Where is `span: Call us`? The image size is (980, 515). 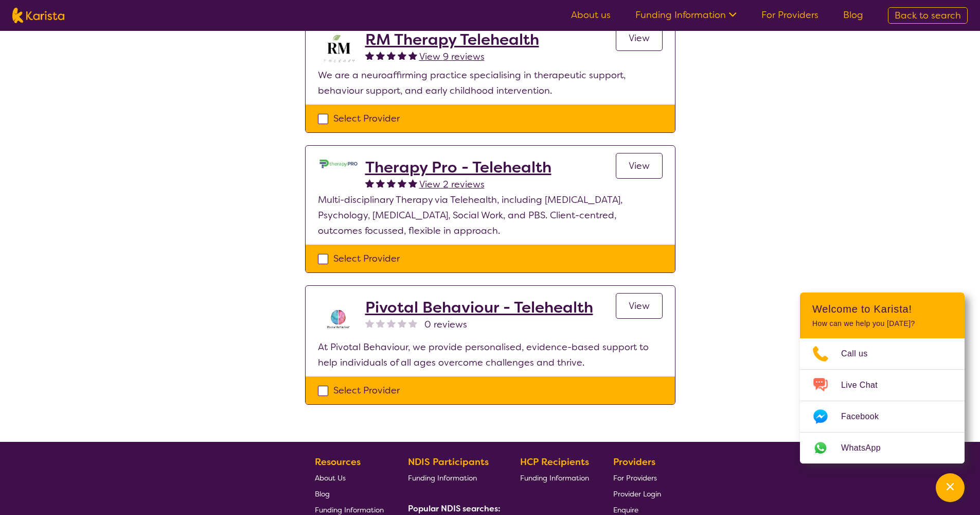 span: Call us is located at coordinates (861, 354).